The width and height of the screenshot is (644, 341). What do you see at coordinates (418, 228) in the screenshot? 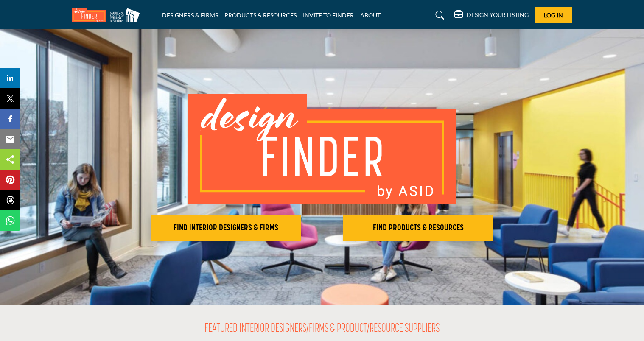
I see `button: FIND PRODUCTS & RESOURCES` at bounding box center [418, 228].